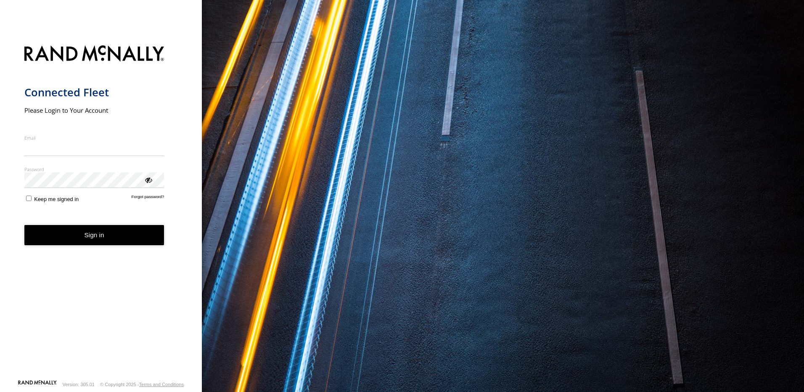 The image size is (804, 392). What do you see at coordinates (142, 385) in the screenshot?
I see `div: © Copyright 2025 -` at bounding box center [142, 385].